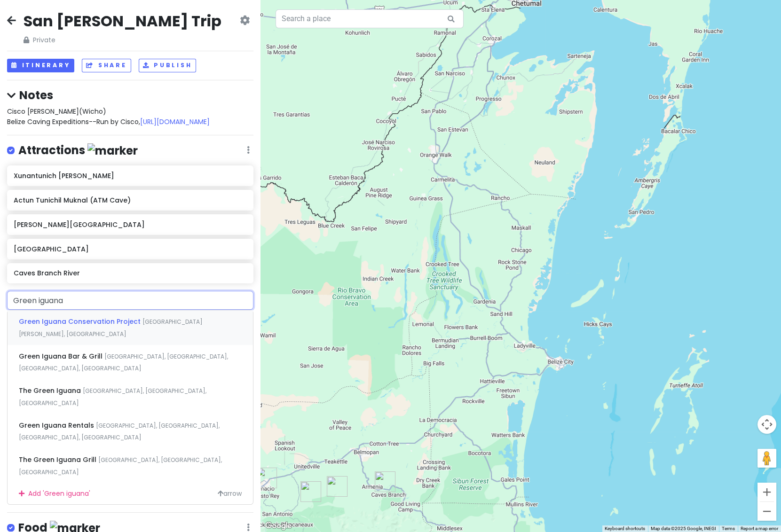 This screenshot has height=532, width=781. I want to click on span: Green Iguana Rentals, so click(58, 425).